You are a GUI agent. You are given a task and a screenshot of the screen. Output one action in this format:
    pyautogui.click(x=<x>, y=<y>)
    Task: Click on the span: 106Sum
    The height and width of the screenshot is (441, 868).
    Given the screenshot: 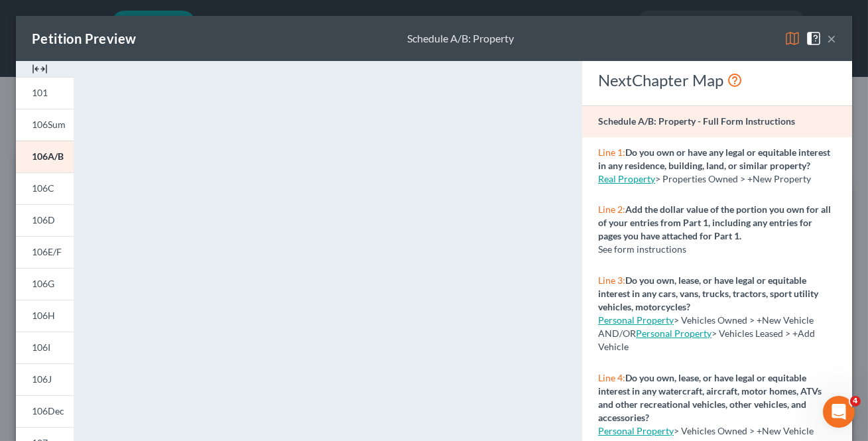 What is the action you would take?
    pyautogui.click(x=48, y=124)
    